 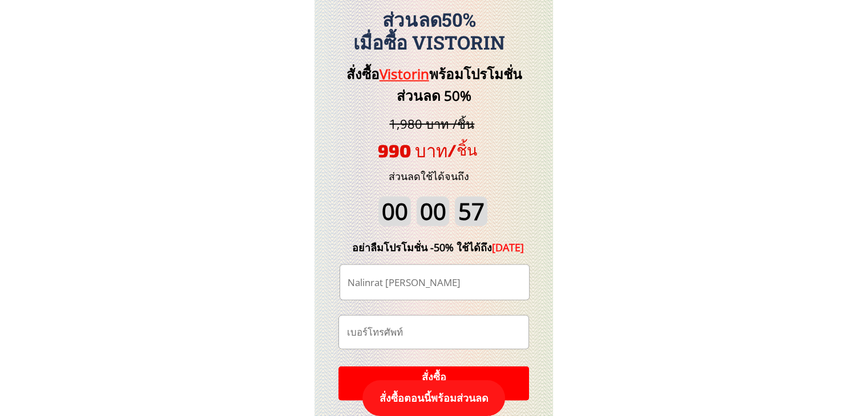 What do you see at coordinates (431, 124) in the screenshot?
I see `span: 1,980 บาท /ชิ้น` at bounding box center [431, 124].